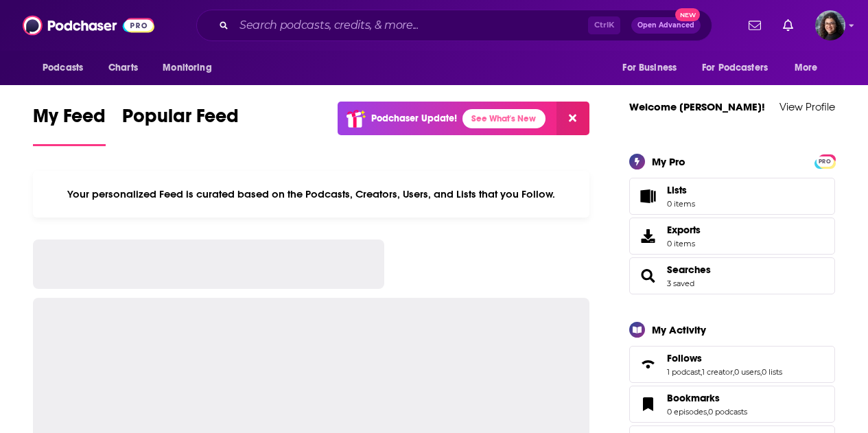  Describe the element at coordinates (824, 160) in the screenshot. I see `a: PRO` at that location.